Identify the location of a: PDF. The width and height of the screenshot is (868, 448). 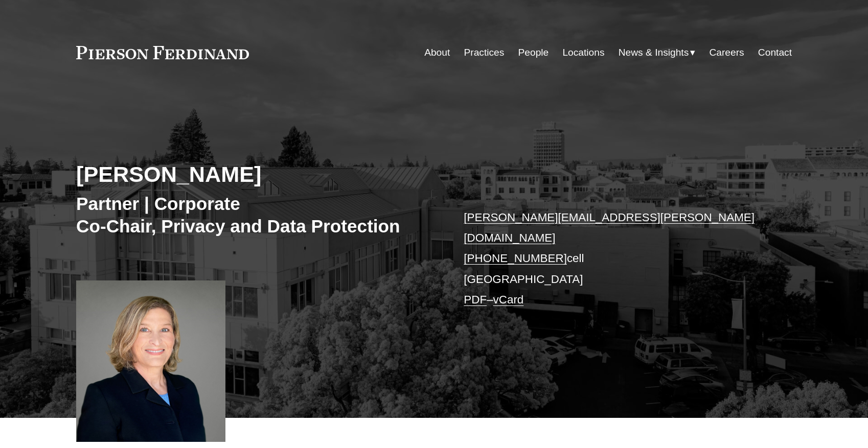
(475, 299).